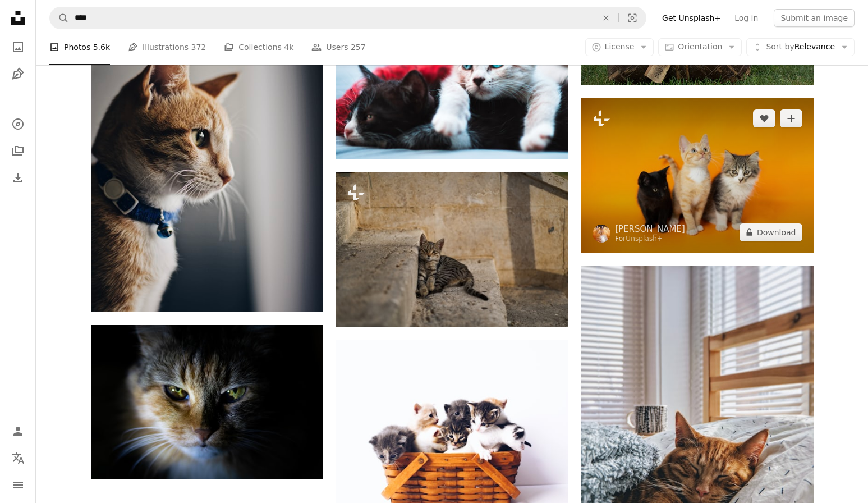 Image resolution: width=868 pixels, height=503 pixels. Describe the element at coordinates (620, 47) in the screenshot. I see `button: License` at that location.